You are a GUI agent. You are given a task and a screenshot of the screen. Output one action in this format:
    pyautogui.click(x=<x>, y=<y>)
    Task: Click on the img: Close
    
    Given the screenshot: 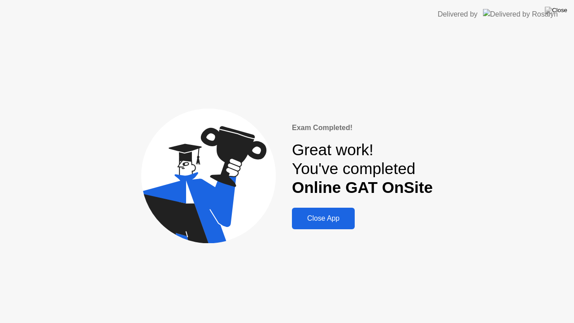 What is the action you would take?
    pyautogui.click(x=556, y=10)
    